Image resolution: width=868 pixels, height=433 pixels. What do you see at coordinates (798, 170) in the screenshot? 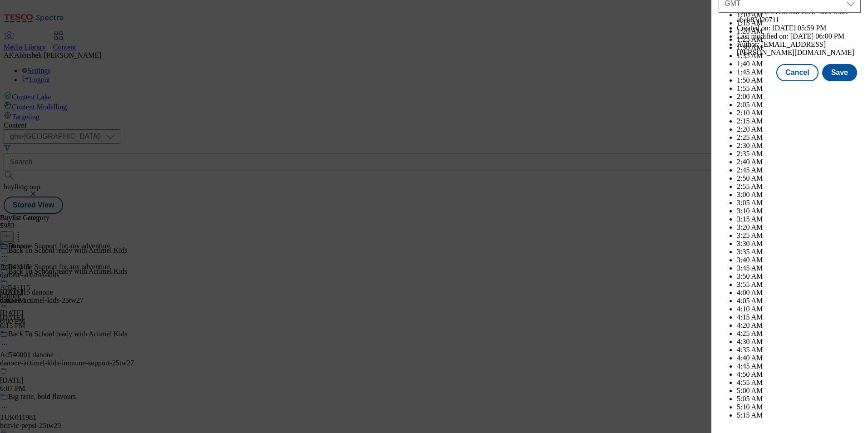
I see `li: 2:45 AM` at bounding box center [798, 170].